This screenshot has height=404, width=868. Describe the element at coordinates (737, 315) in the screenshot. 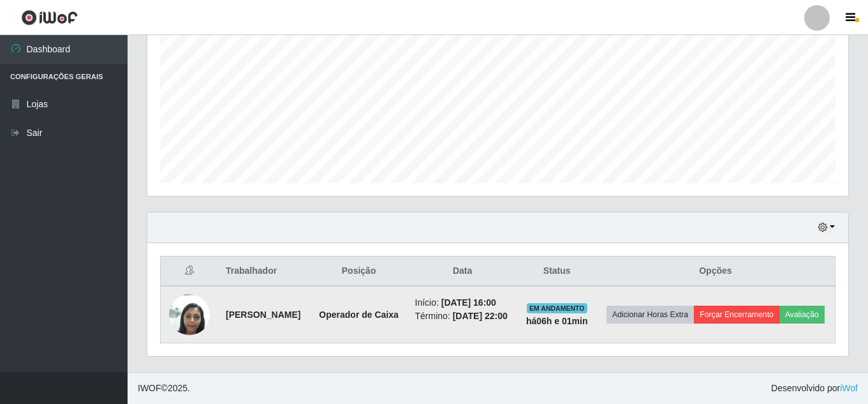

I see `button: Forçar Encerramento` at that location.